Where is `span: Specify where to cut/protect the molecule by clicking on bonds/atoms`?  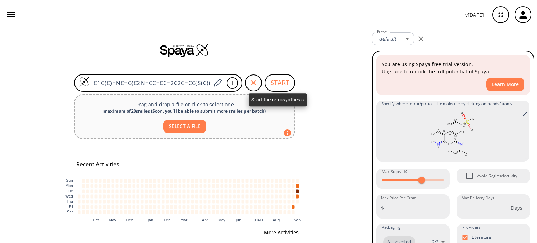
span: Specify where to cut/protect the molecule by clicking on bonds/atoms is located at coordinates (453, 104).